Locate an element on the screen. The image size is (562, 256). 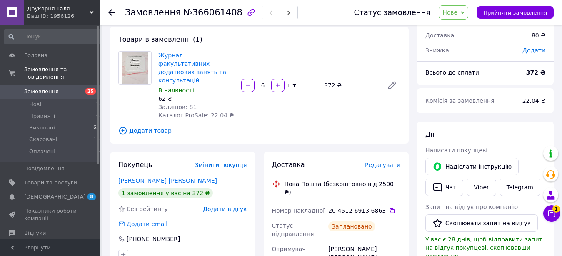
span: Знижка is located at coordinates (437, 50).